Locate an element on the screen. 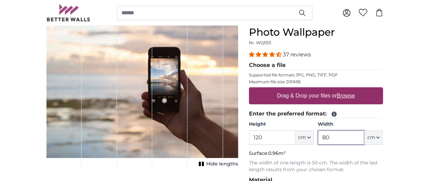  span: 0.96m² is located at coordinates (277, 153).